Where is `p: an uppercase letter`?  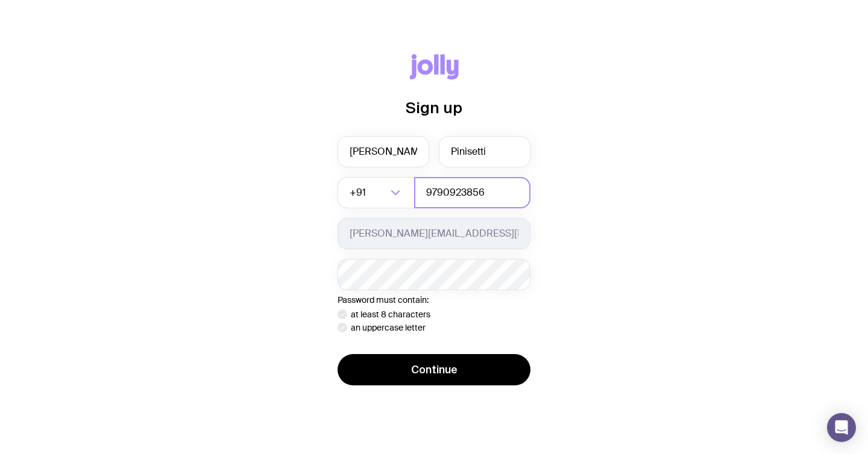 p: an uppercase letter is located at coordinates (388, 327).